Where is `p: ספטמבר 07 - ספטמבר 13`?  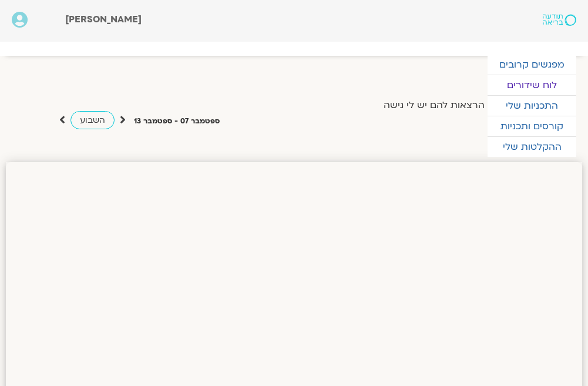 p: ספטמבר 07 - ספטמבר 13 is located at coordinates (177, 121).